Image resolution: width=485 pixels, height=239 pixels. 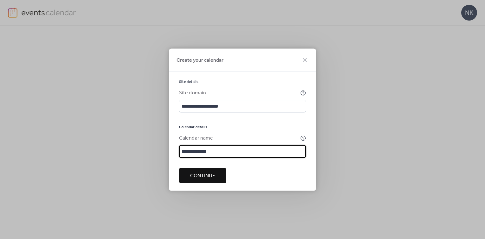 I want to click on span: Calendar details, so click(x=193, y=127).